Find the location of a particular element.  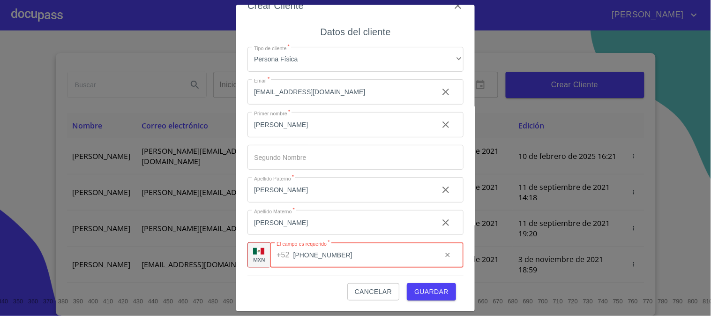

span: Guardar is located at coordinates (431, 292).